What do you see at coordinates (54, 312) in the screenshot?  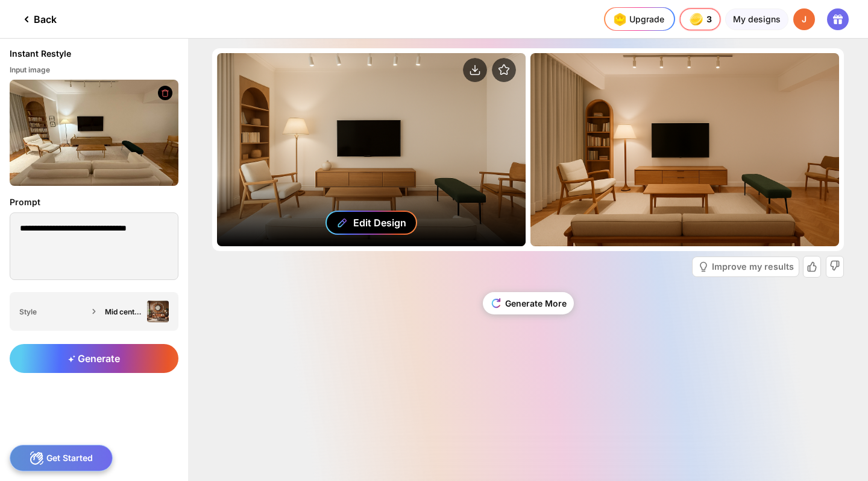 I see `div: Style` at bounding box center [54, 312].